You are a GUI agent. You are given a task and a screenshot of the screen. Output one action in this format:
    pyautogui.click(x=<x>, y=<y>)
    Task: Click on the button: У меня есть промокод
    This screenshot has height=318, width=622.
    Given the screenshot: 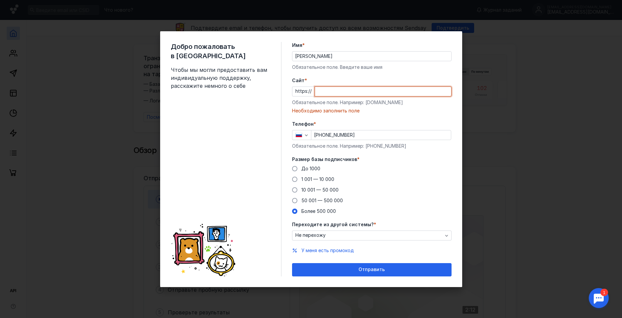 What is the action you would take?
    pyautogui.click(x=328, y=250)
    